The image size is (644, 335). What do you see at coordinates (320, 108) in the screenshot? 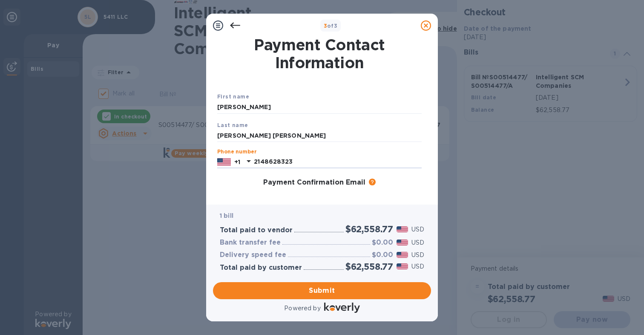
I see `input: Enter your first name` at bounding box center [320, 108].